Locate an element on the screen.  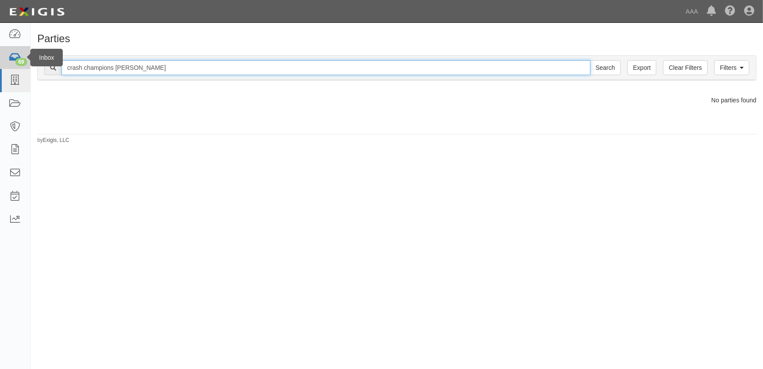
div: No parties found is located at coordinates (397, 100).